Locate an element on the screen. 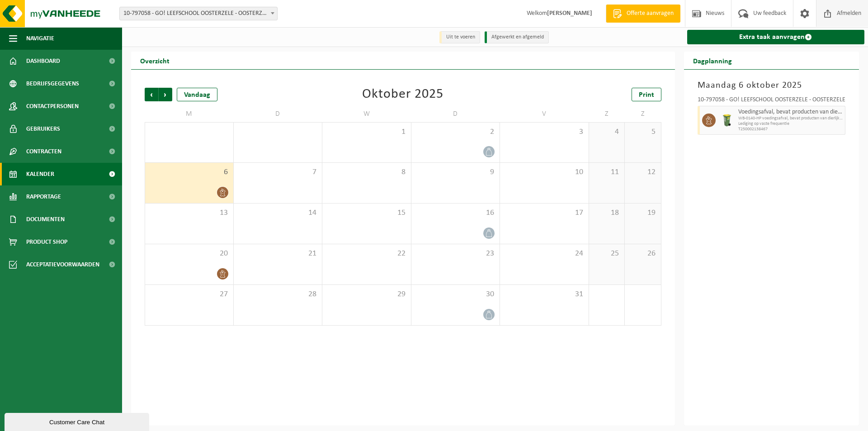 The width and height of the screenshot is (868, 431). span: T250002138467 is located at coordinates (790, 129).